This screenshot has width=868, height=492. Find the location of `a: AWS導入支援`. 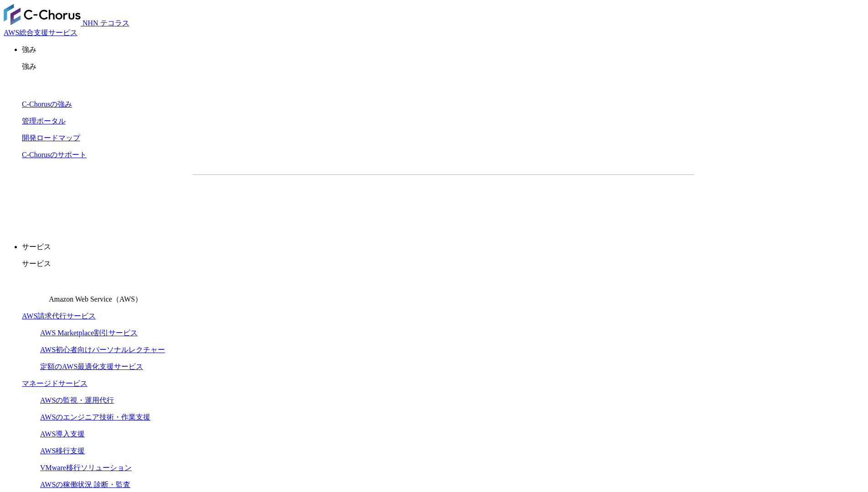

a: AWS導入支援 is located at coordinates (63, 434).